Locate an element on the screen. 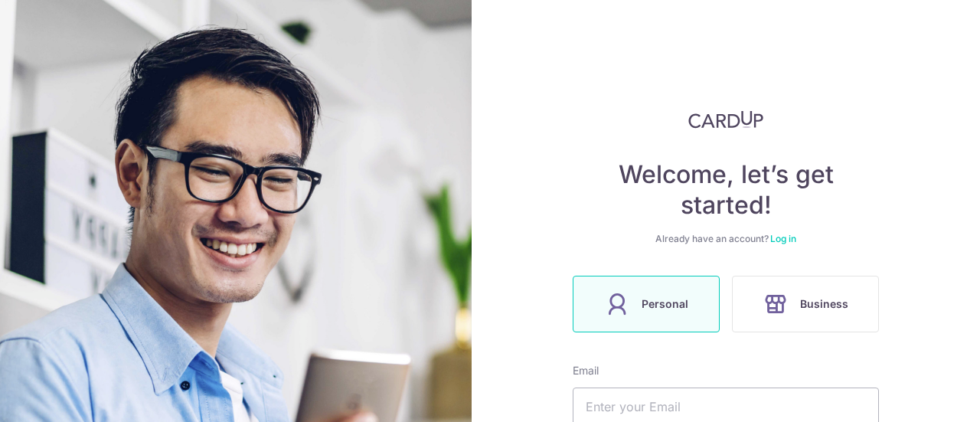  img: CardUp Logo is located at coordinates (726, 119).